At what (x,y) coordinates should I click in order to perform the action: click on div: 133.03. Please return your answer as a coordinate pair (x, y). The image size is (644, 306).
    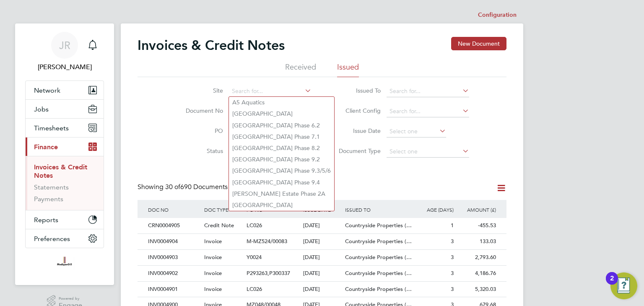
    Looking at the image, I should click on (477, 242).